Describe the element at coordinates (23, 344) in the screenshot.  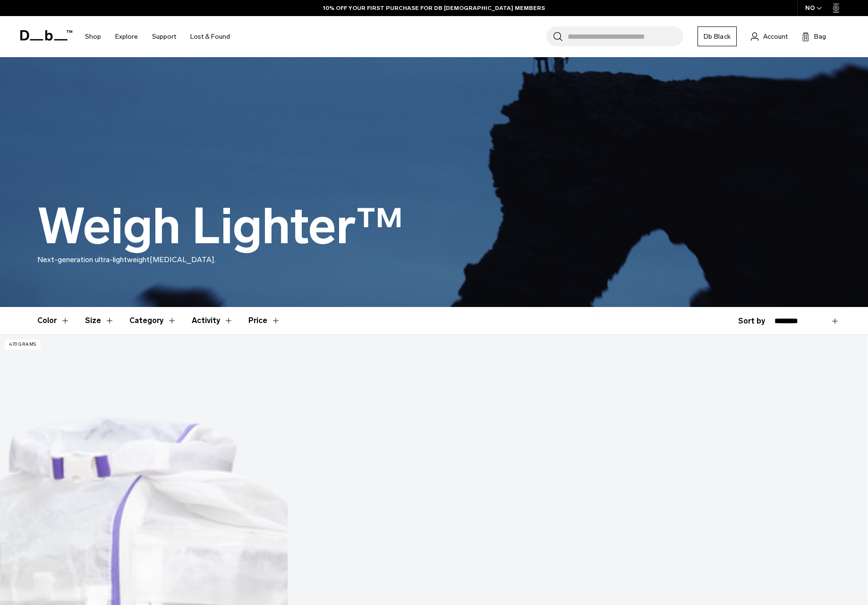
I see `p: 470 grams` at that location.